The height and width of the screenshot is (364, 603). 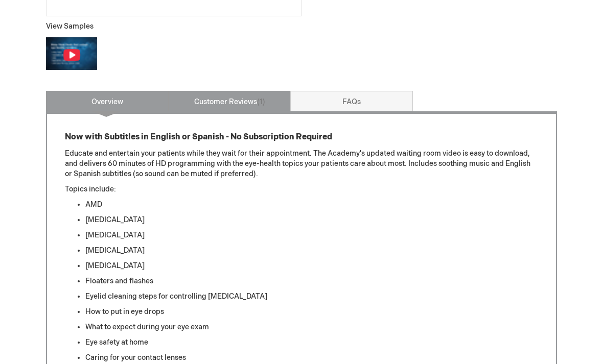 What do you see at coordinates (312, 312) in the screenshot?
I see `li: How to put in eye drops` at bounding box center [312, 312].